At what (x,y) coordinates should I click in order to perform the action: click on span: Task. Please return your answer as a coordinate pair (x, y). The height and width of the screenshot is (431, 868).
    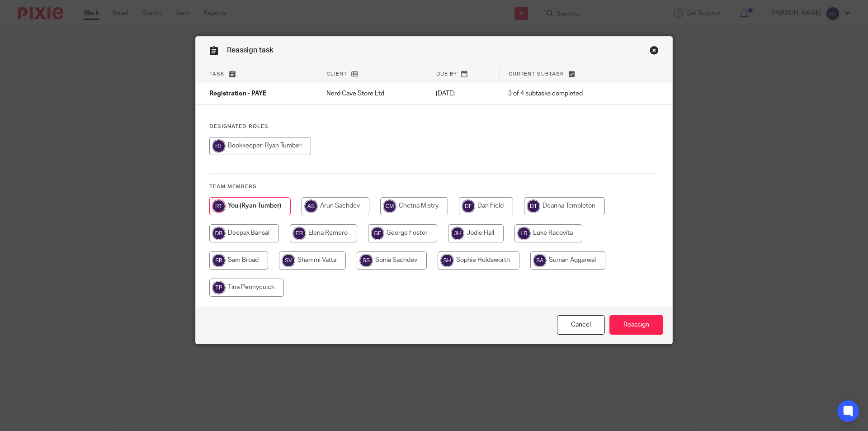
    Looking at the image, I should click on (217, 74).